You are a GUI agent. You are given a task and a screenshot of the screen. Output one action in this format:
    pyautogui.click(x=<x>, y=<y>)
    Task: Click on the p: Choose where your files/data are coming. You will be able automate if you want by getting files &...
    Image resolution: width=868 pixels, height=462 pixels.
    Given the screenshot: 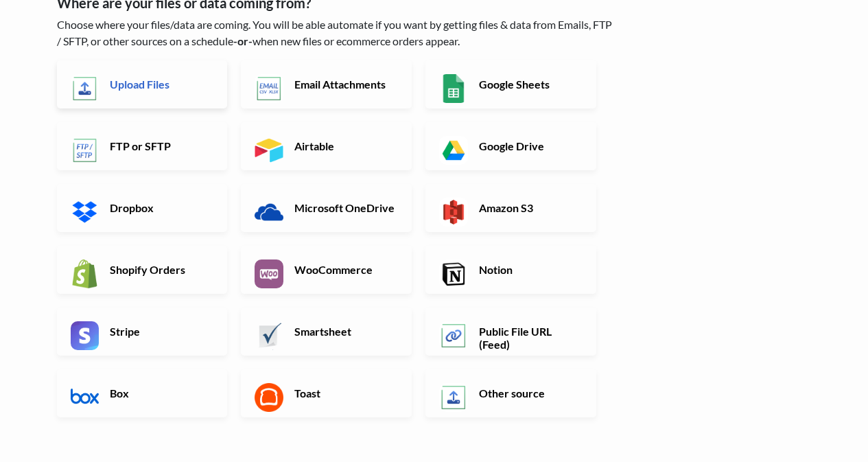 What is the action you would take?
    pyautogui.click(x=336, y=33)
    